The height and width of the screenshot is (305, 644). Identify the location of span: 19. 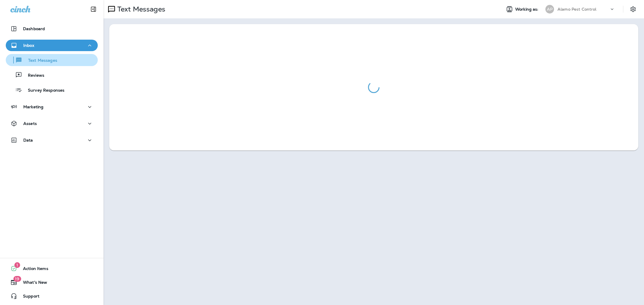
(17, 279).